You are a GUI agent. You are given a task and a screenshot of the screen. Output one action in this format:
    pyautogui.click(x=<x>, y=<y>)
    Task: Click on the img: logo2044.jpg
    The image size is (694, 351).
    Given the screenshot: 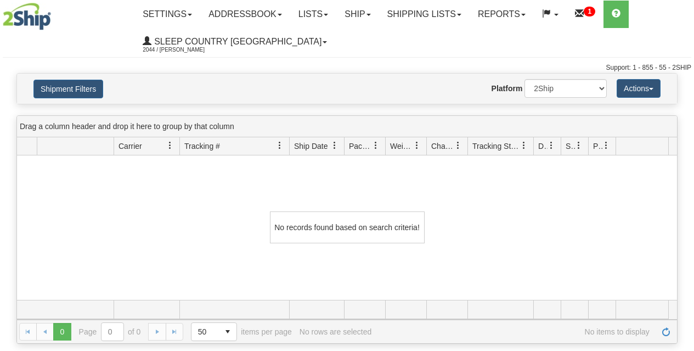 What is the action you would take?
    pyautogui.click(x=27, y=16)
    